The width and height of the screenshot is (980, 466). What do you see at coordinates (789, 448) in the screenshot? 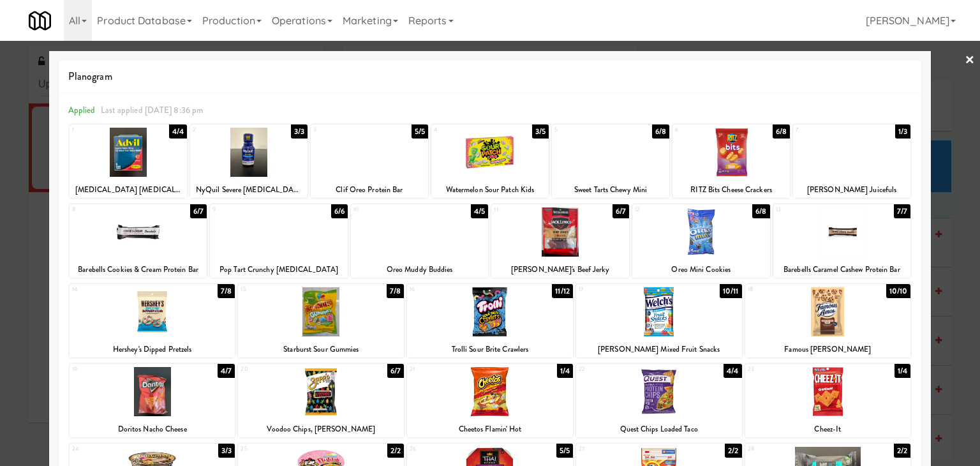
I see `div: 28` at bounding box center [789, 448].